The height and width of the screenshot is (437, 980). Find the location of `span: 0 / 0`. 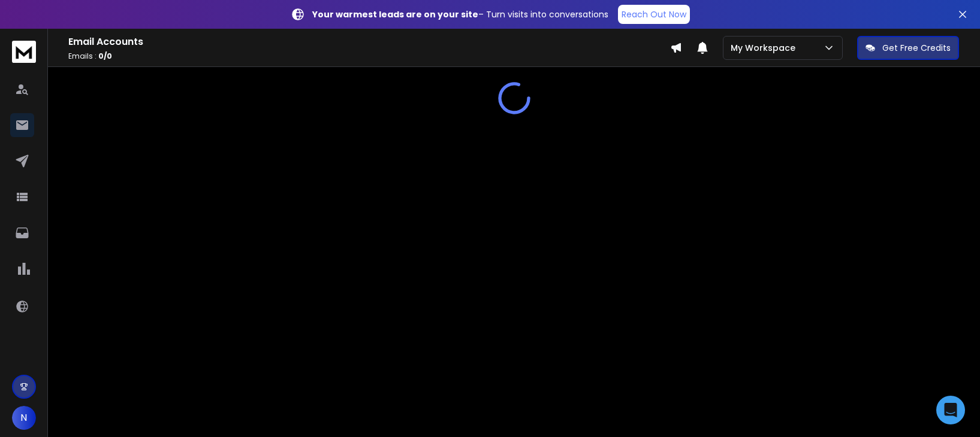

span: 0 / 0 is located at coordinates (104, 55).